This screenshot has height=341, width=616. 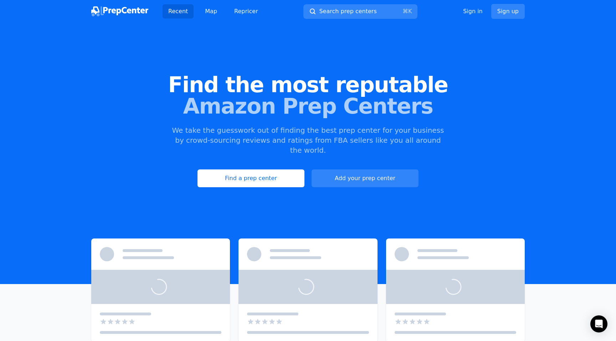 I want to click on span: Search prep centers, so click(x=347, y=11).